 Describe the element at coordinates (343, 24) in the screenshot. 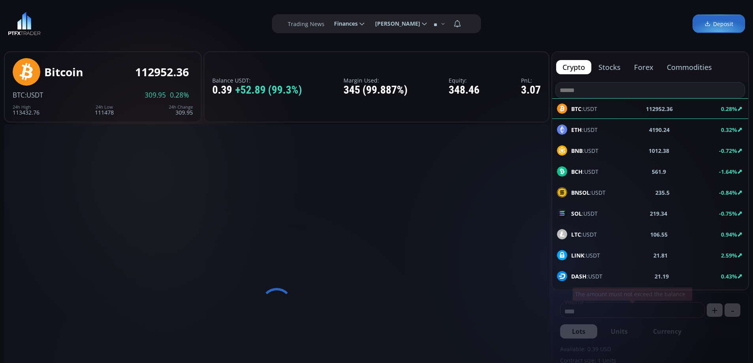

I see `span: Finances` at that location.